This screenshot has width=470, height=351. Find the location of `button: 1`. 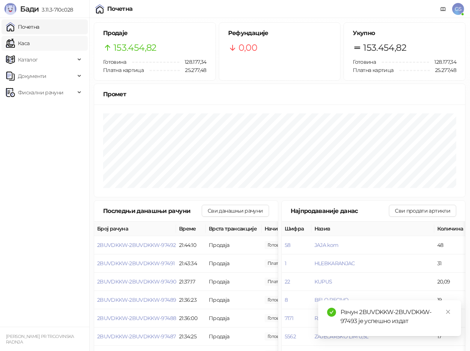

button: 1 is located at coordinates (286, 263).